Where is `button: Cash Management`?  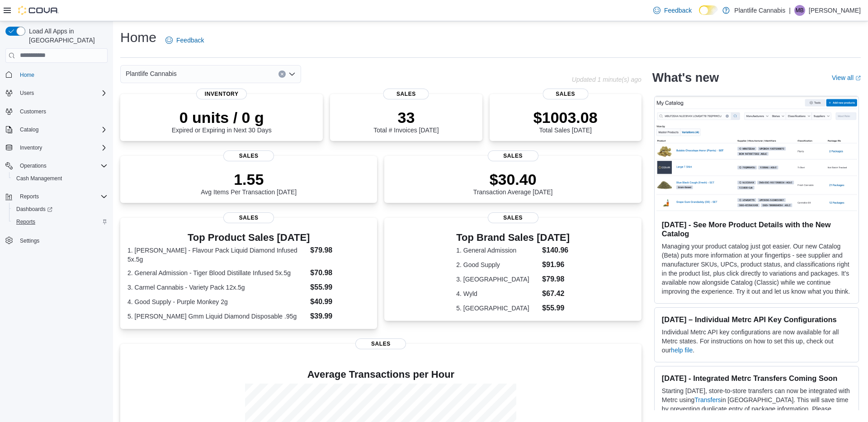
button: Cash Management is located at coordinates (60, 178).